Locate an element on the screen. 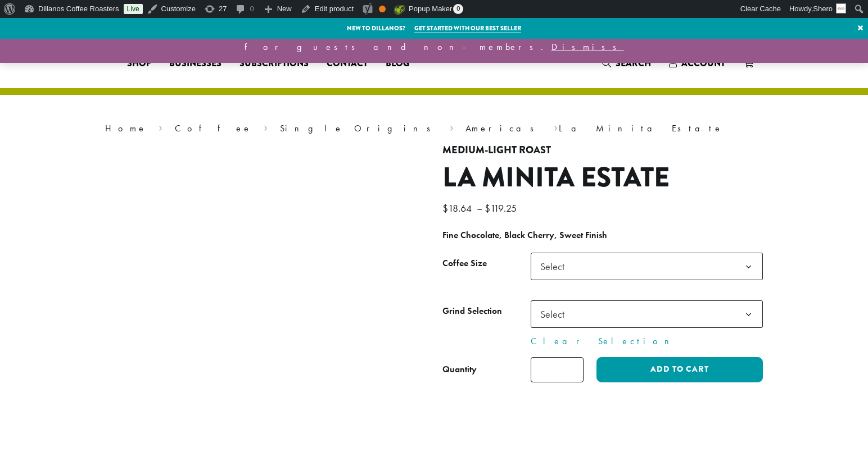 This screenshot has height=475, width=868. a: Dismiss is located at coordinates (587, 47).